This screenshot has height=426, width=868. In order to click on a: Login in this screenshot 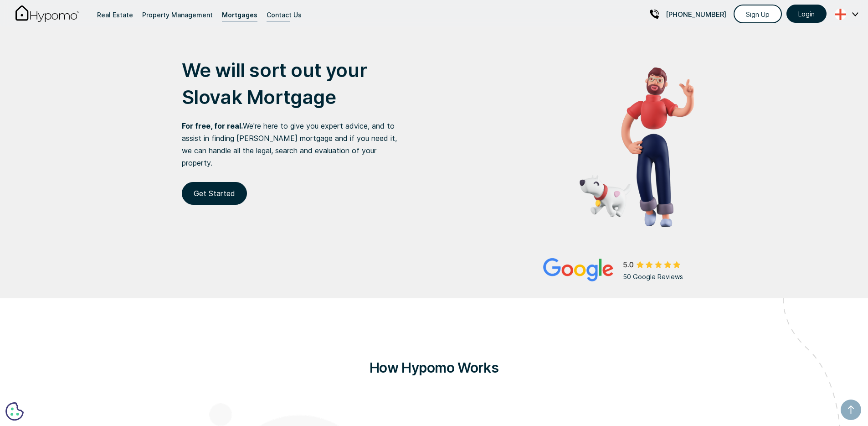, I will do `click(807, 14)`.